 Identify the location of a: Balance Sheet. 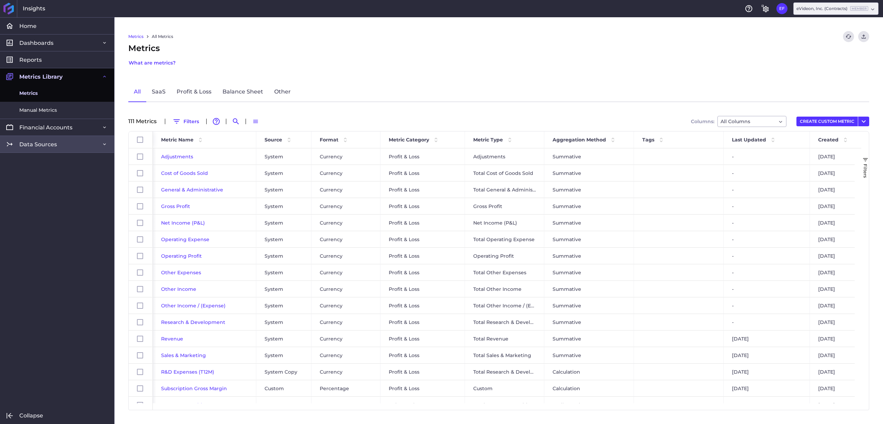
(243, 92).